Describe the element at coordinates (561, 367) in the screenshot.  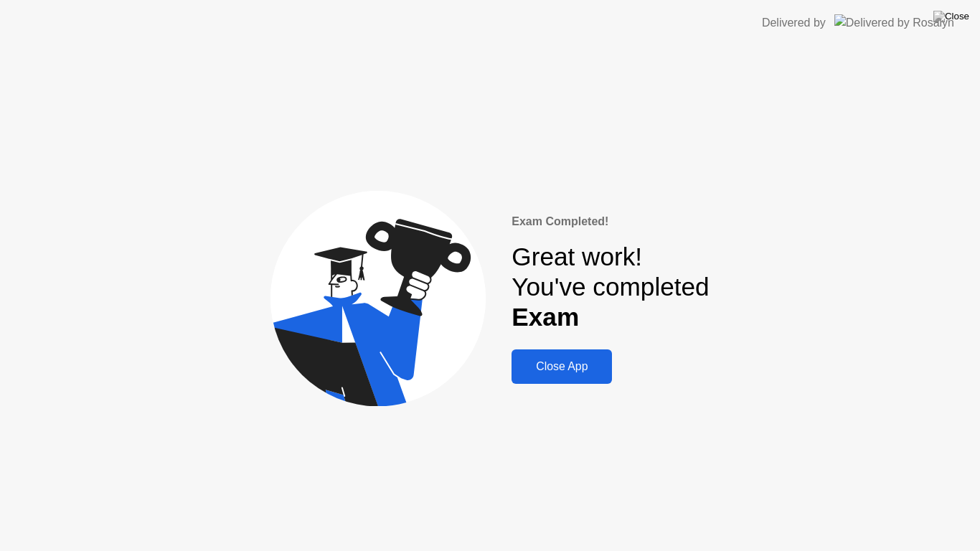
I see `button: Close App` at that location.